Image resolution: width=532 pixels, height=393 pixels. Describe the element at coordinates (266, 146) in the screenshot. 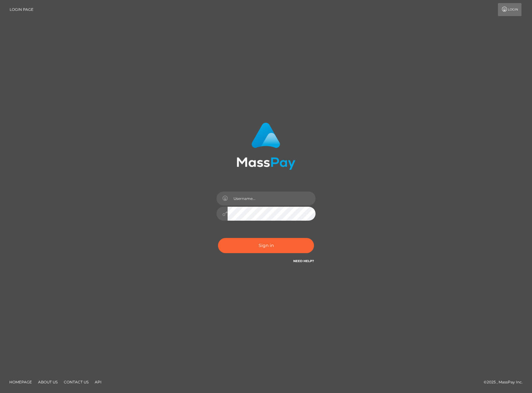

I see `img: MassPay Login` at that location.